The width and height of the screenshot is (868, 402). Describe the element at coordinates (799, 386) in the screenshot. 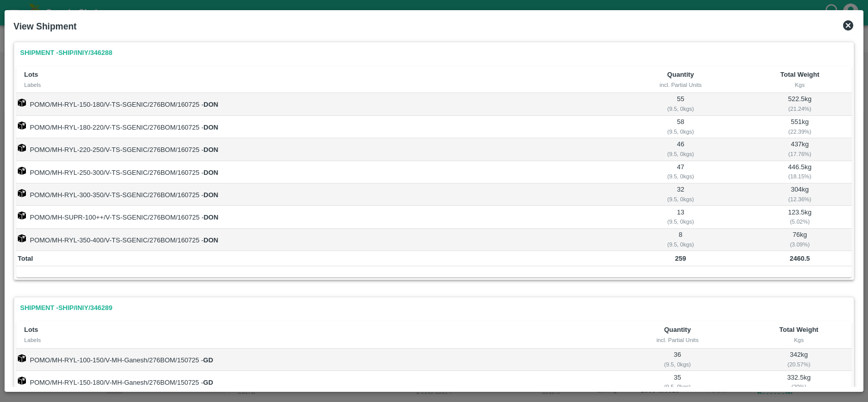

I see `div: ( 20 %)` at that location.